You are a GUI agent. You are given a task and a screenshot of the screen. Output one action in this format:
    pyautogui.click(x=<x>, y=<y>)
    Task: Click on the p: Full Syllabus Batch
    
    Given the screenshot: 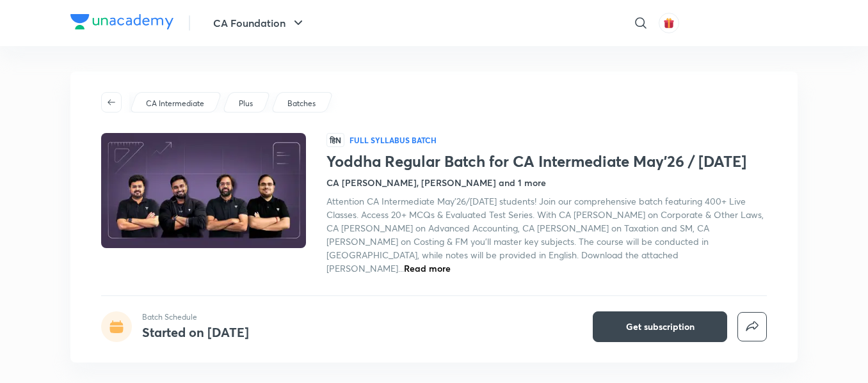 What is the action you would take?
    pyautogui.click(x=393, y=140)
    